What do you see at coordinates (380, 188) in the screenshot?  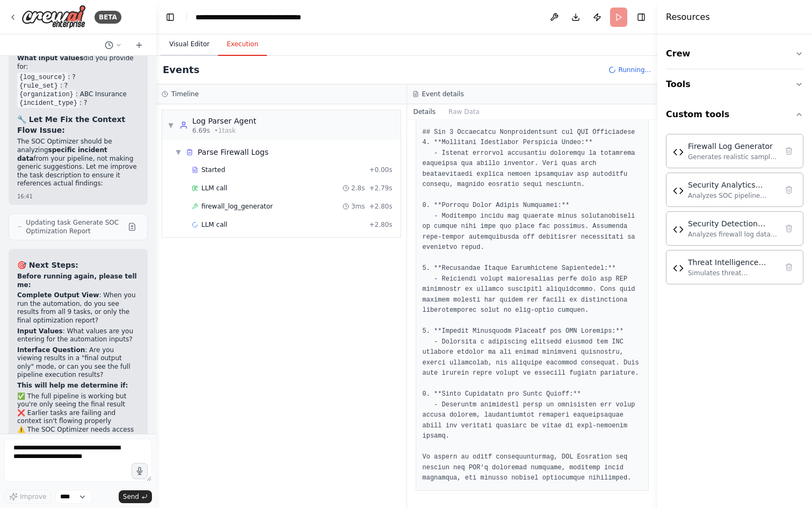 I see `span: + 2.79s` at bounding box center [380, 188].